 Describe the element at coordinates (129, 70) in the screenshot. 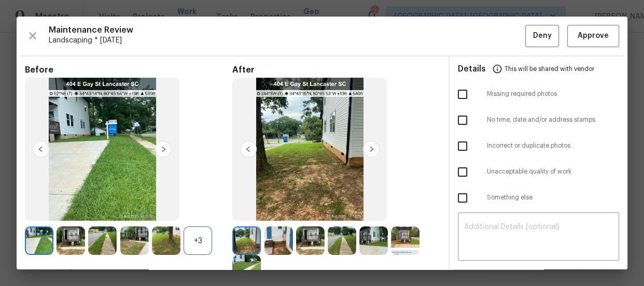

I see `span: Before` at that location.